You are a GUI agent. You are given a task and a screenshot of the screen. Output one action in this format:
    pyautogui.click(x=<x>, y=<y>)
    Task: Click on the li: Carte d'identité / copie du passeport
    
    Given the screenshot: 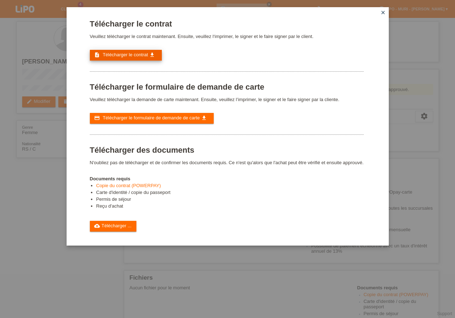 What is the action you would take?
    pyautogui.click(x=230, y=193)
    